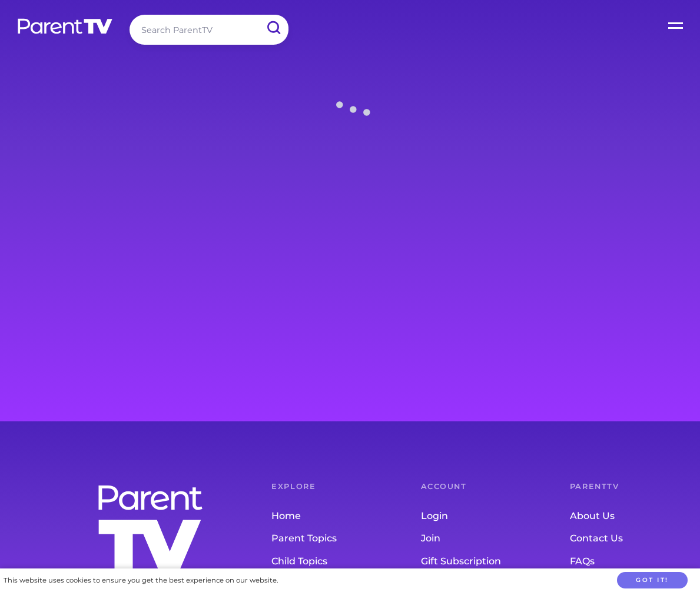 This screenshot has width=700, height=592. Describe the element at coordinates (621, 486) in the screenshot. I see `h6: ParentTV` at that location.